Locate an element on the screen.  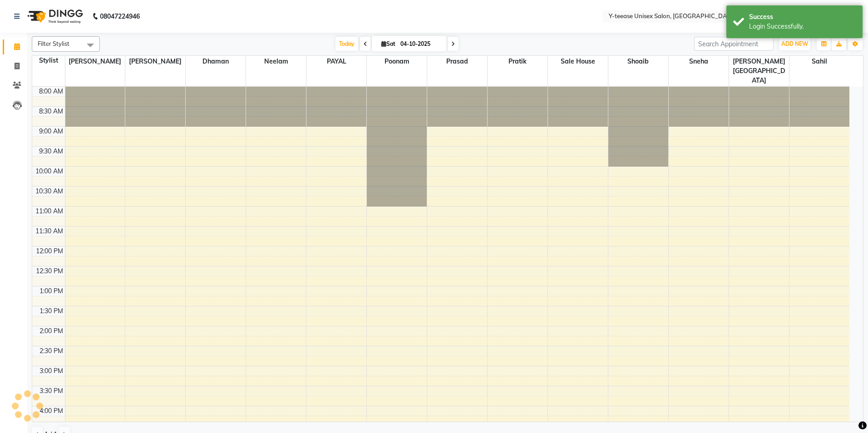
input: Search Appointment is located at coordinates (734, 43).